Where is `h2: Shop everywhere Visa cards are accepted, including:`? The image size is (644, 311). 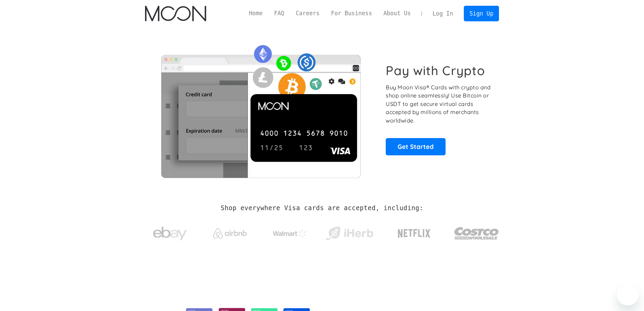 h2: Shop everywhere Visa cards are accepted, including: is located at coordinates (322, 208).